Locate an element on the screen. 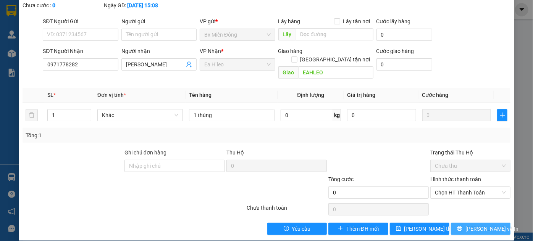 The height and width of the screenshot is (241, 533). span: exclamation-circle is located at coordinates (286, 229).